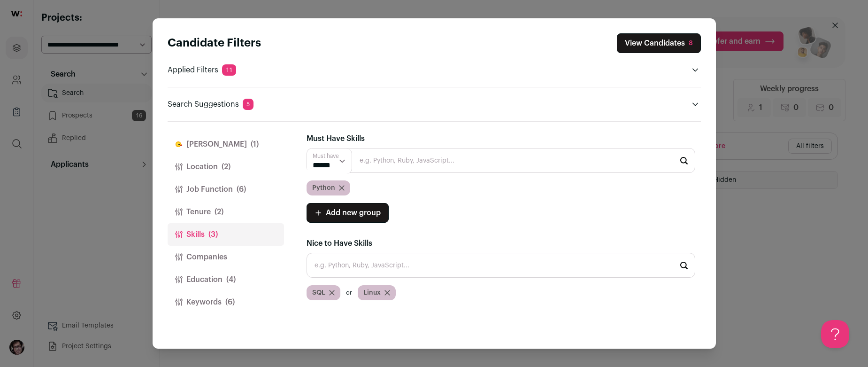  I want to click on p: Applied Filters, so click(202, 70).